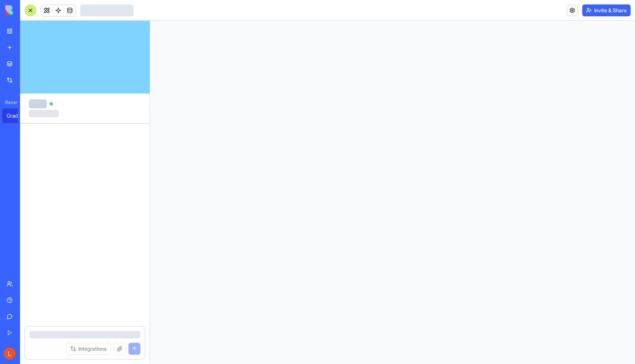 This screenshot has height=364, width=635. Describe the element at coordinates (17, 116) in the screenshot. I see `div: GradeSpark` at that location.